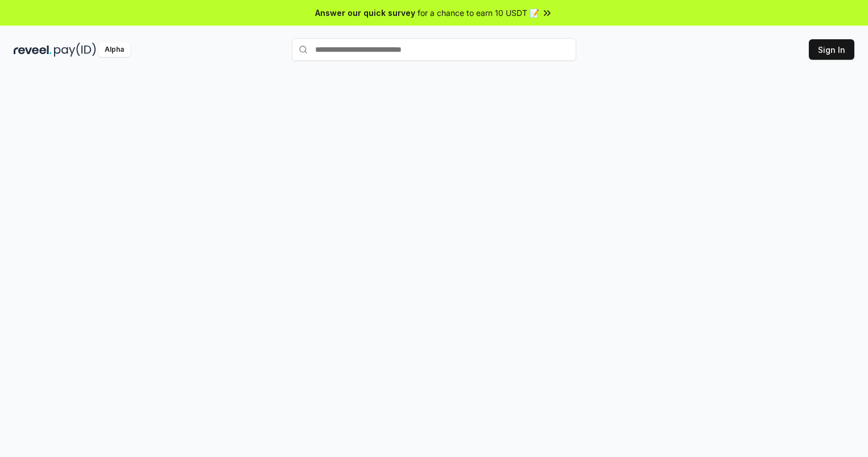 Image resolution: width=868 pixels, height=457 pixels. Describe the element at coordinates (75, 50) in the screenshot. I see `img: pay_id` at that location.